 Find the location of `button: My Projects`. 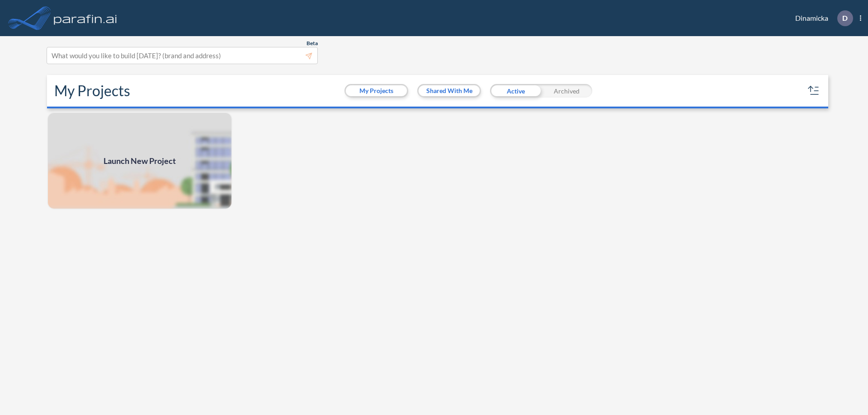

button: My Projects is located at coordinates (376, 91).